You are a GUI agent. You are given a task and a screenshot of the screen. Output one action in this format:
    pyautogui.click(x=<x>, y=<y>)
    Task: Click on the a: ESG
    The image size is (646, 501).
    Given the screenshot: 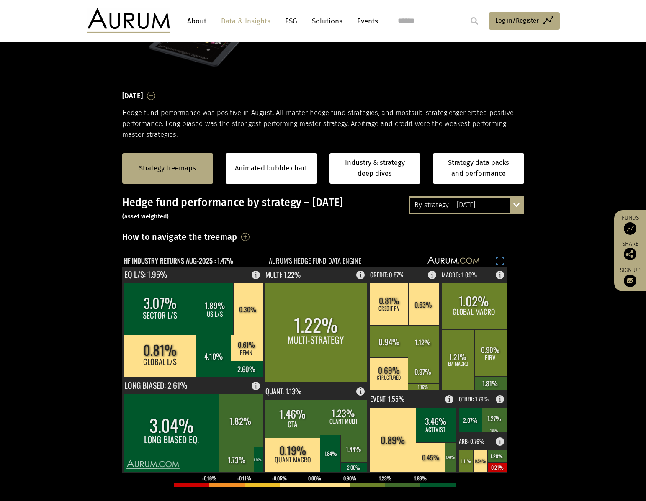 What is the action you would take?
    pyautogui.click(x=291, y=21)
    